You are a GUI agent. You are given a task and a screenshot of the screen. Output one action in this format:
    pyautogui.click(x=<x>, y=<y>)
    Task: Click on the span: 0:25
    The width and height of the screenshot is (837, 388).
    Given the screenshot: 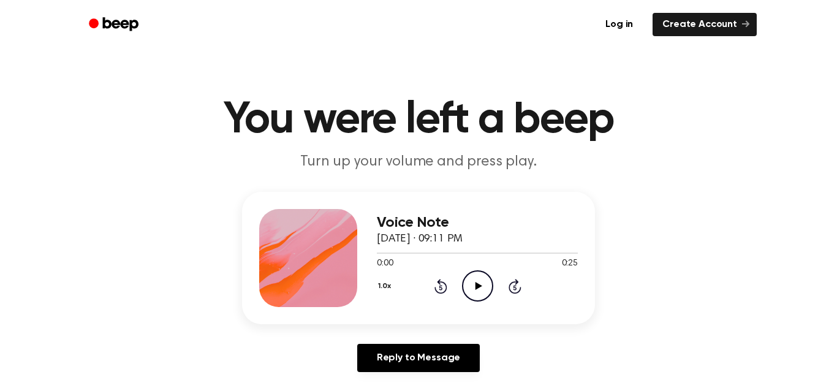 What is the action you would take?
    pyautogui.click(x=570, y=264)
    